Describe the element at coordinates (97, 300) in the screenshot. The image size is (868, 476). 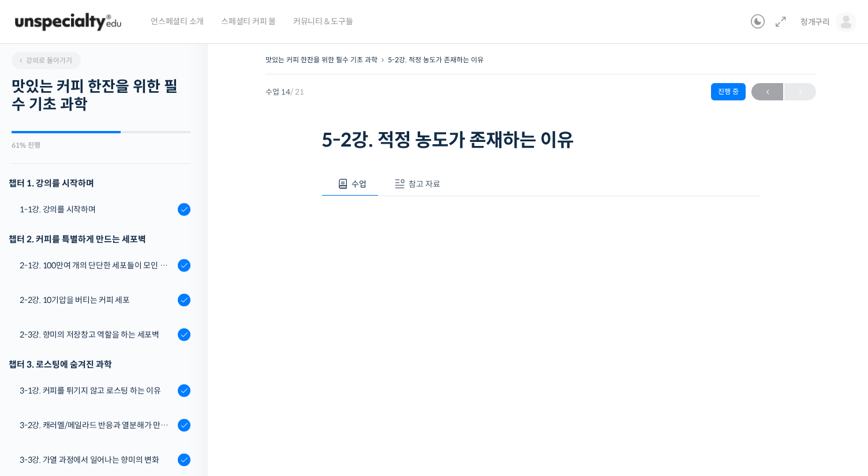
I see `div: 2-2강. 10기압을 버티는 커피 세포` at that location.